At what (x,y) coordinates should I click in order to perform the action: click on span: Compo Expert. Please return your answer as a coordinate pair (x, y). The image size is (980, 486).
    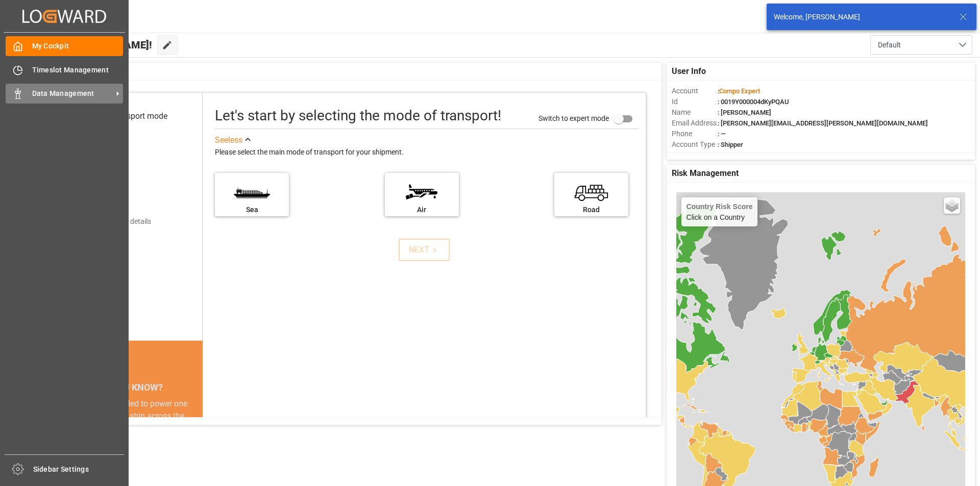
    Looking at the image, I should click on (740, 91).